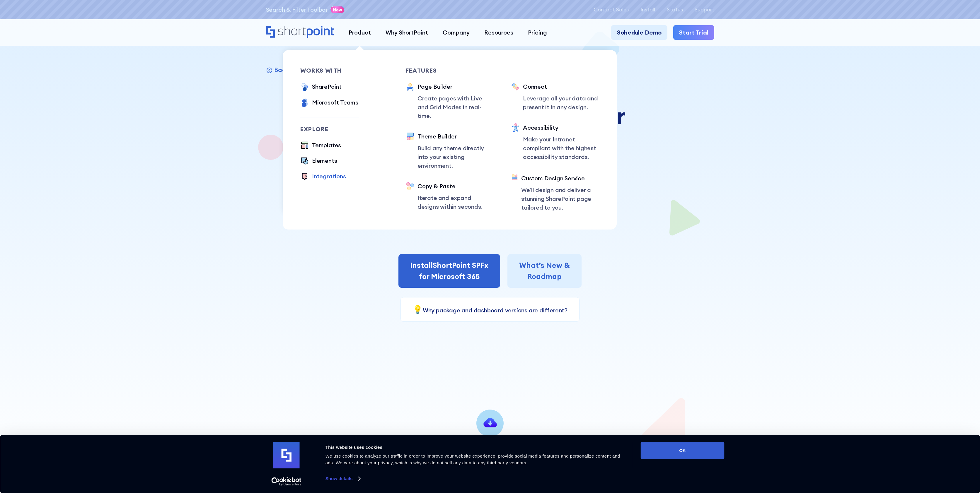 The height and width of the screenshot is (493, 980). Describe the element at coordinates (499, 32) in the screenshot. I see `div: Resources` at that location.